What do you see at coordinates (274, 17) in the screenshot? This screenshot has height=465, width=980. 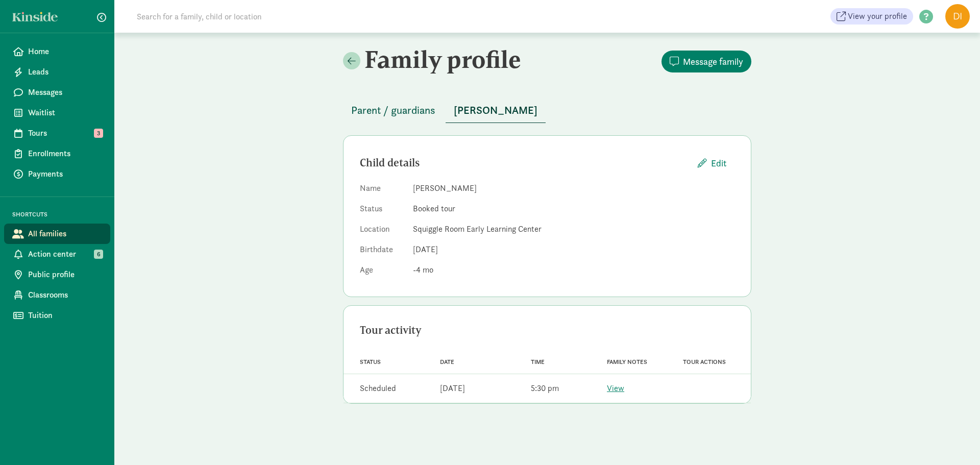 I see `input: Search for a family, child or location` at bounding box center [274, 17].